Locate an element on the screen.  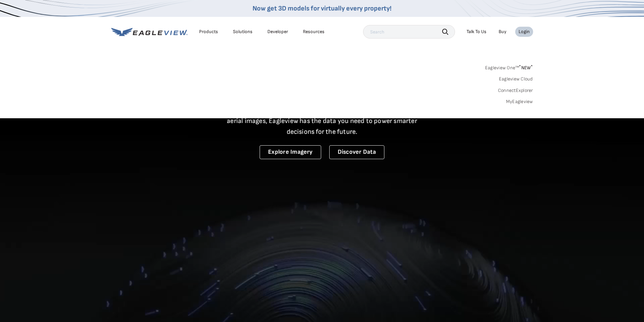
a: Now get 3D models for virtually every property! is located at coordinates (322, 8).